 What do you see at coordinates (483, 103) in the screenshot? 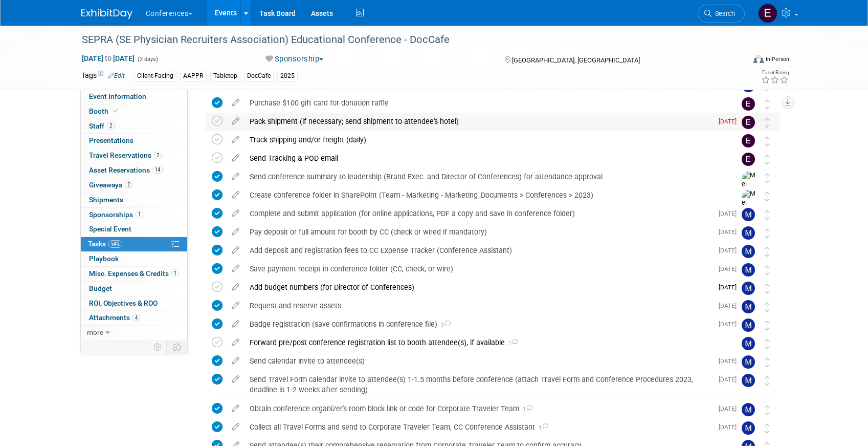
I see `div: Purchase $100 gift card for donation raffle` at bounding box center [483, 103].